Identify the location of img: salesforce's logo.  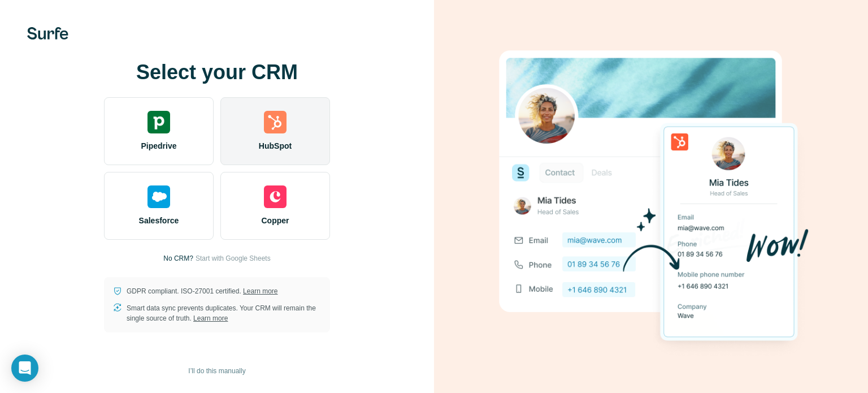
(159, 197).